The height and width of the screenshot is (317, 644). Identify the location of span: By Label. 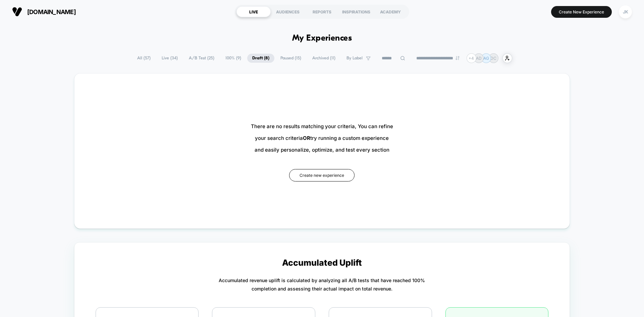
(354, 58).